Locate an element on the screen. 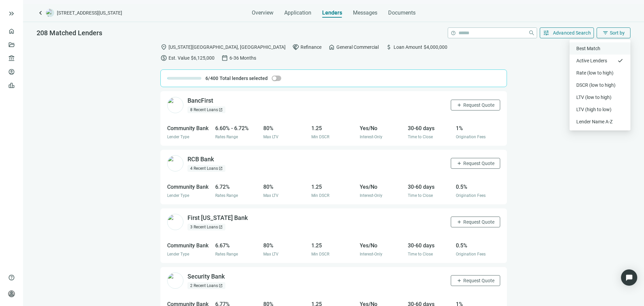 The height and width of the screenshot is (306, 644). div: DSCR (low to high) is located at coordinates (600, 85).